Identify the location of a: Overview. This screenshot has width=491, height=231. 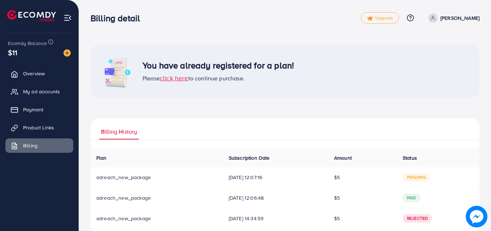
(39, 74).